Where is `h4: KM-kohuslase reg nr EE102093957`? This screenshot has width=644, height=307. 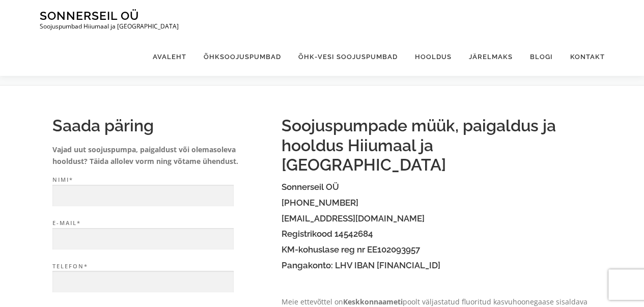 h4: KM-kohuslase reg nr EE102093957 is located at coordinates (437, 249).